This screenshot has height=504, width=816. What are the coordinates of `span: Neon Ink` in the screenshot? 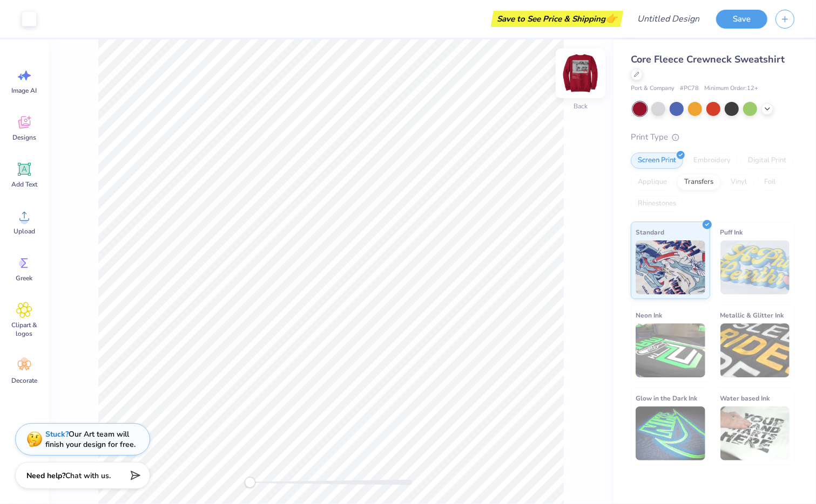 It's located at (648, 315).